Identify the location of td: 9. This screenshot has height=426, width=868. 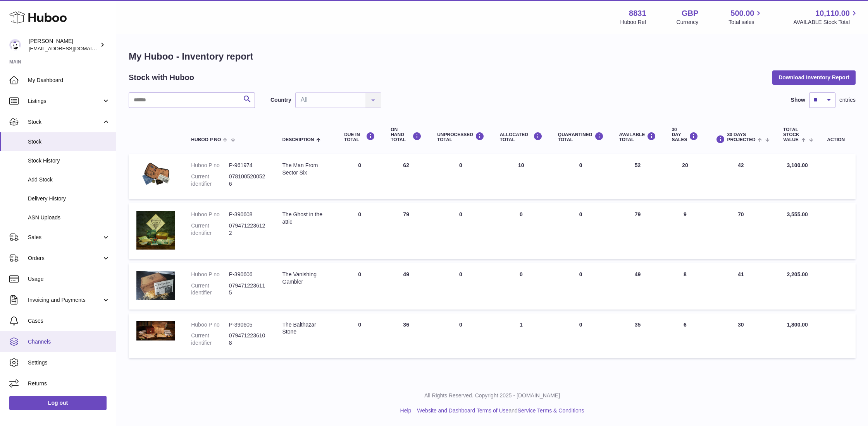
(684, 231).